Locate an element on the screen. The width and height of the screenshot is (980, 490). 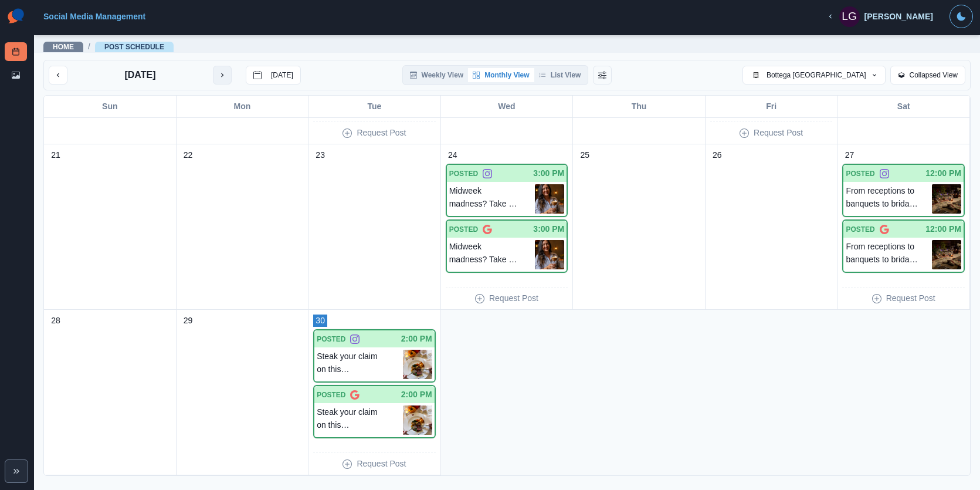
p: 22 is located at coordinates (188, 155).